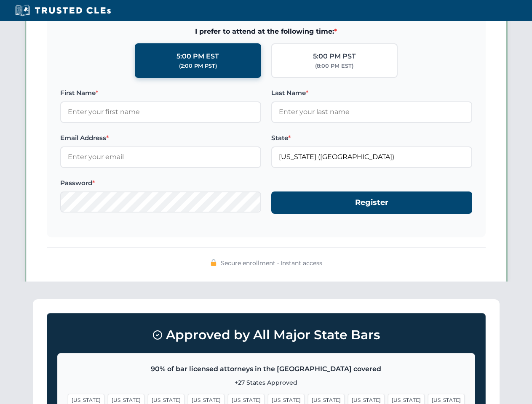  Describe the element at coordinates (198, 66) in the screenshot. I see `div: (2:00 PM PST)` at that location.